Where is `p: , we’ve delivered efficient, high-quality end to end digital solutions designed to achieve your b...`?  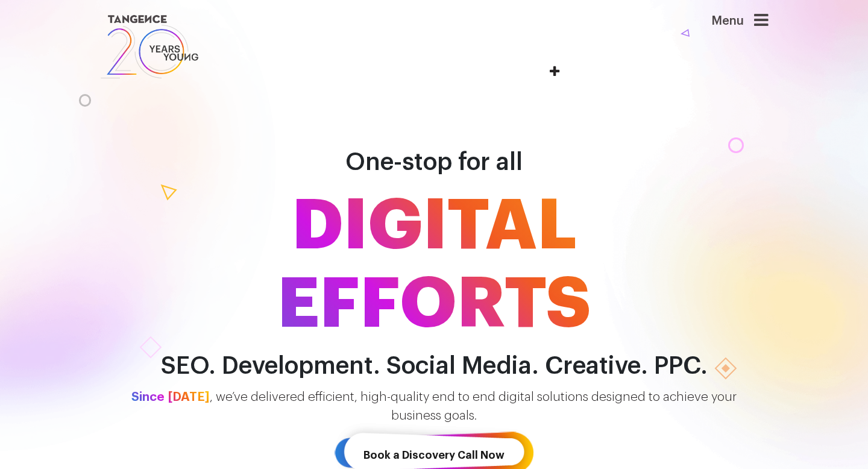
p: , we’ve delivered efficient, high-quality end to end digital solutions designed to achieve your b... is located at coordinates (434, 407).